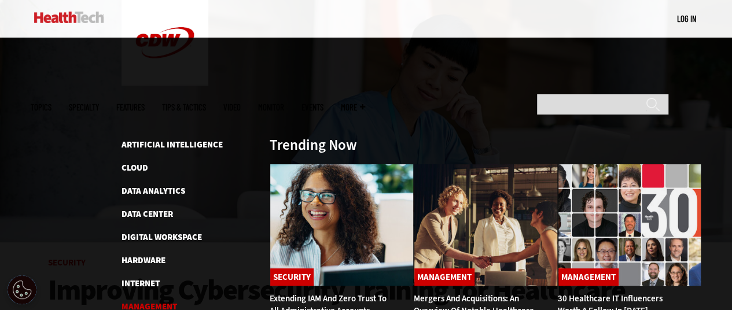  I want to click on a: Internet, so click(141, 283).